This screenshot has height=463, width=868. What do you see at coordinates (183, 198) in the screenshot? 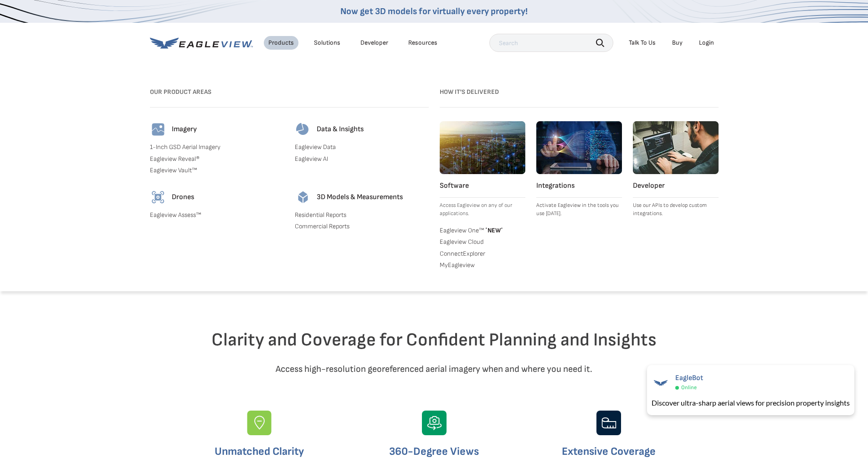
I see `h4: Drones` at bounding box center [183, 198].